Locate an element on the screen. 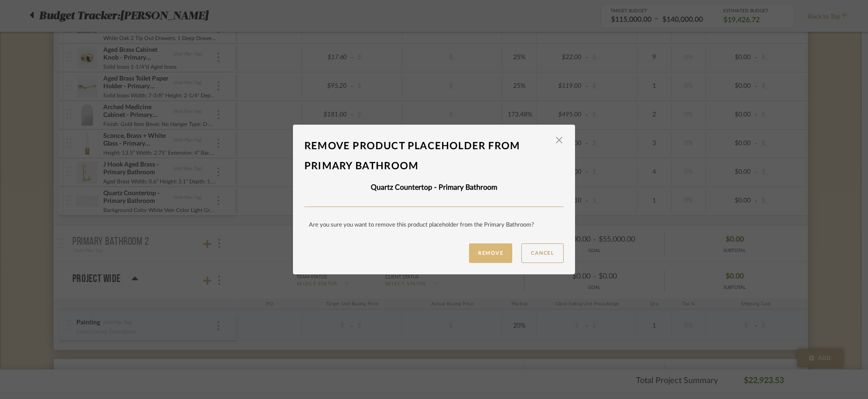 Image resolution: width=868 pixels, height=399 pixels. b: Quartz Countertop - Primary Bathroom is located at coordinates (434, 188).